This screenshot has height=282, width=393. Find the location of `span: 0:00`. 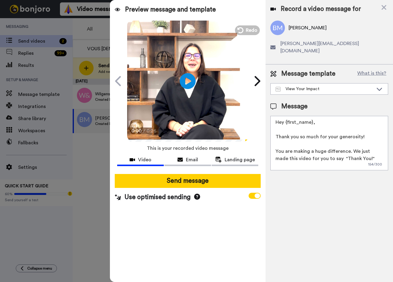

span: 0:00 is located at coordinates (137, 131).